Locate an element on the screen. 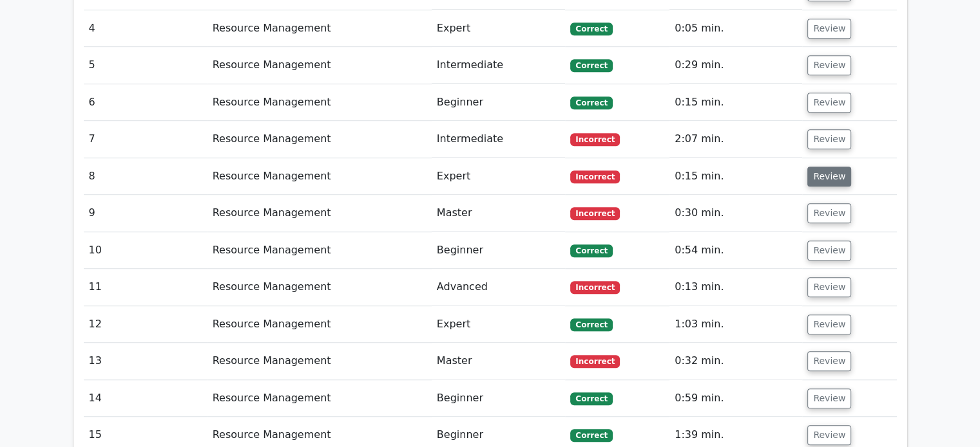 The image size is (980, 447). td: 14 is located at coordinates (145, 399).